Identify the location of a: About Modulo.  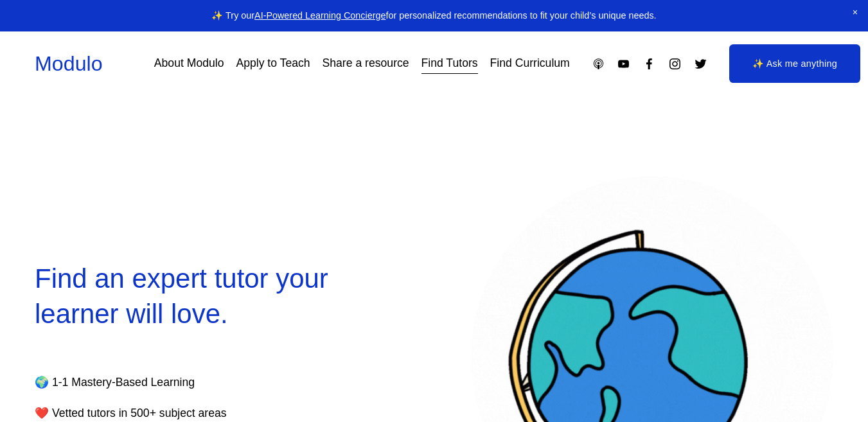
(189, 64).